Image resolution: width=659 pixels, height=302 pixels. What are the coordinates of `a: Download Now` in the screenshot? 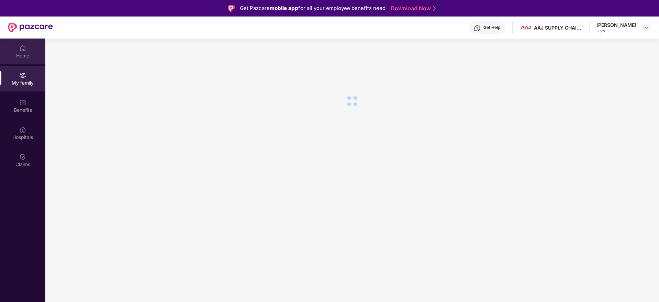 It's located at (412, 8).